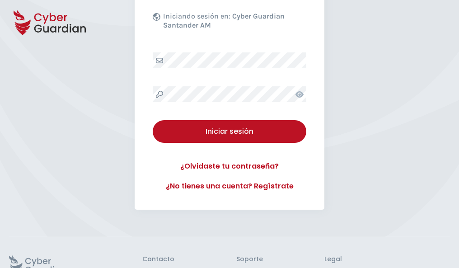 The width and height of the screenshot is (459, 268). Describe the element at coordinates (387, 259) in the screenshot. I see `h3: Legal` at that location.